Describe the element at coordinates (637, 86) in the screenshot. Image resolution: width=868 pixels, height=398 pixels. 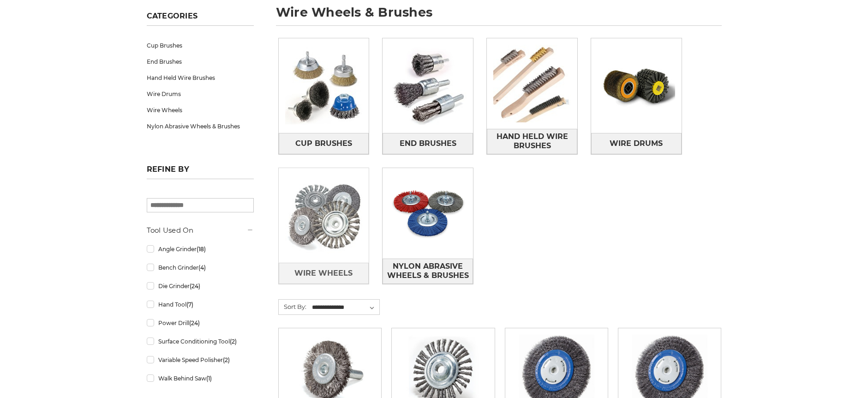
I see `img: Wire Drums` at that location.